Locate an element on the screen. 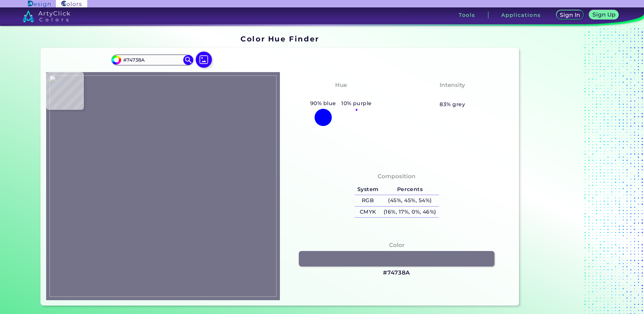 This screenshot has width=644, height=314. h3: Pale is located at coordinates (453, 95).